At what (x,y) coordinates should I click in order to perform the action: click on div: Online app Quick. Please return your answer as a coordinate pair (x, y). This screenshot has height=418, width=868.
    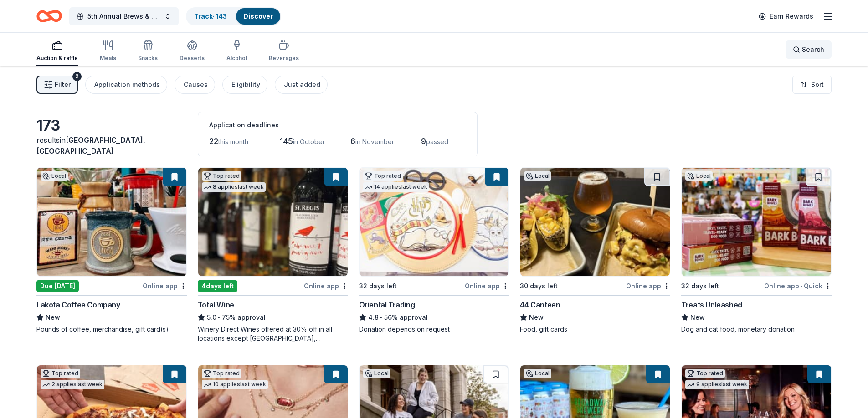
    Looking at the image, I should click on (798, 286).